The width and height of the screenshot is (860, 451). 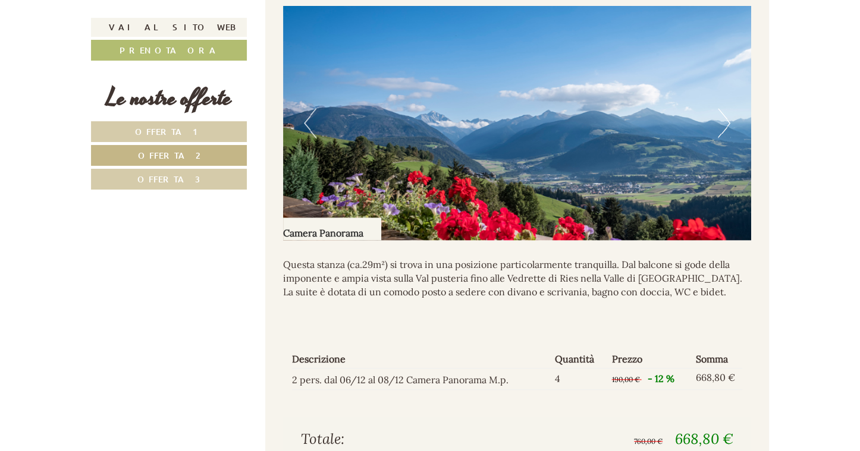 I want to click on th: Prezzo, so click(x=648, y=359).